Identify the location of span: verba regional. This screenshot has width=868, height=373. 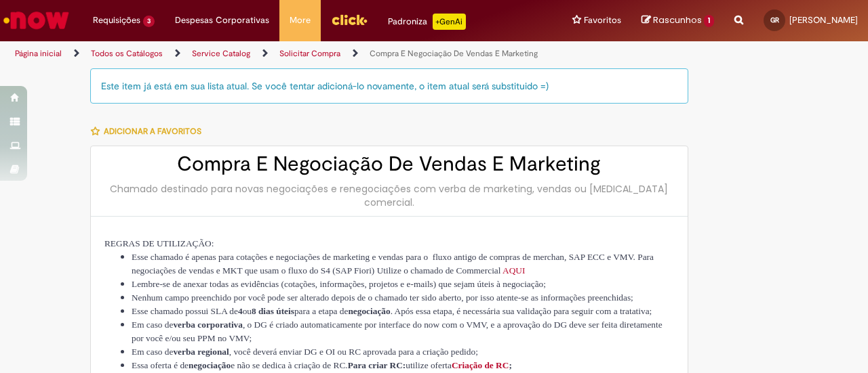
(201, 352).